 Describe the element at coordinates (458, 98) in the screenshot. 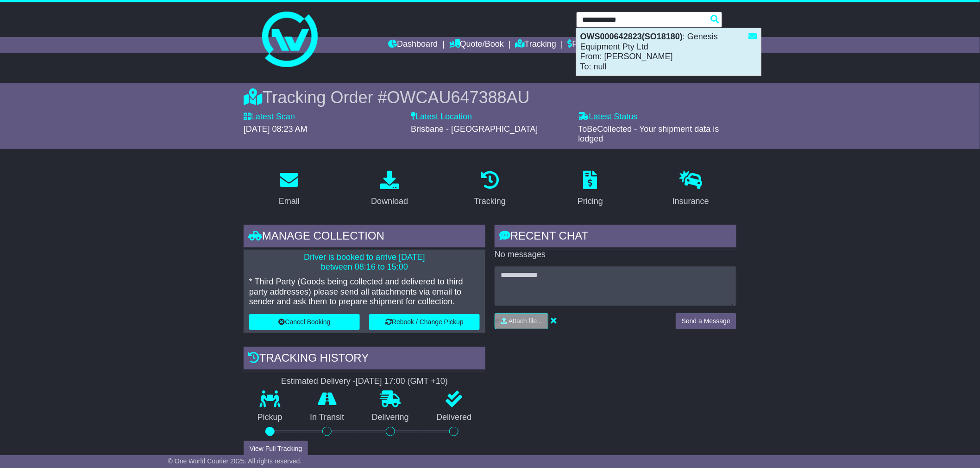

I see `span: OWCAU647388AU` at that location.